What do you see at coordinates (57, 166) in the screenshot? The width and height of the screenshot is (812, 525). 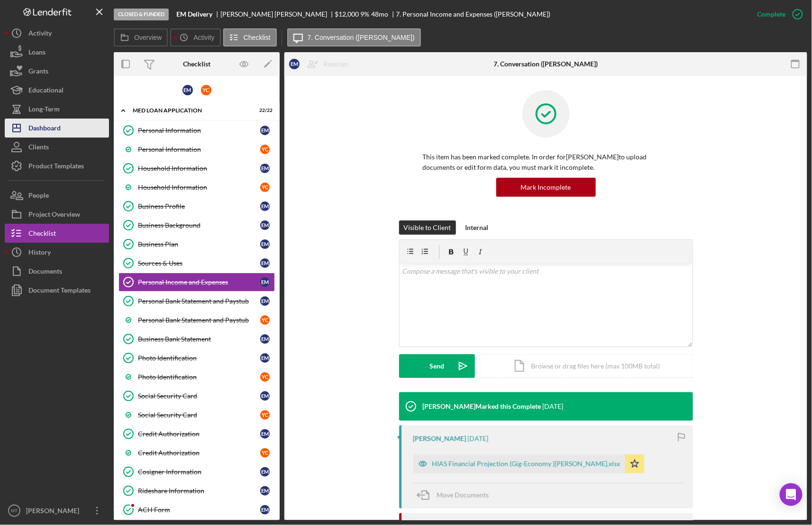 I see `button: Product Templates` at bounding box center [57, 166].